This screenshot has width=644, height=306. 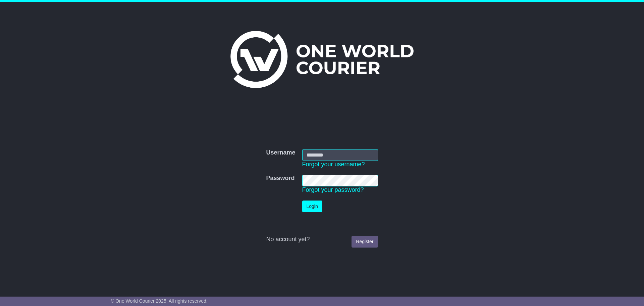 I want to click on a: Forgot your password?, so click(x=333, y=190).